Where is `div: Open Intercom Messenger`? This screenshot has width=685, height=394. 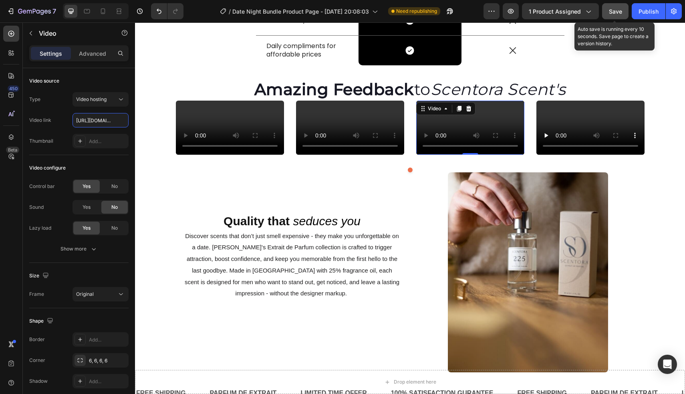
div: Open Intercom Messenger is located at coordinates (667, 364).